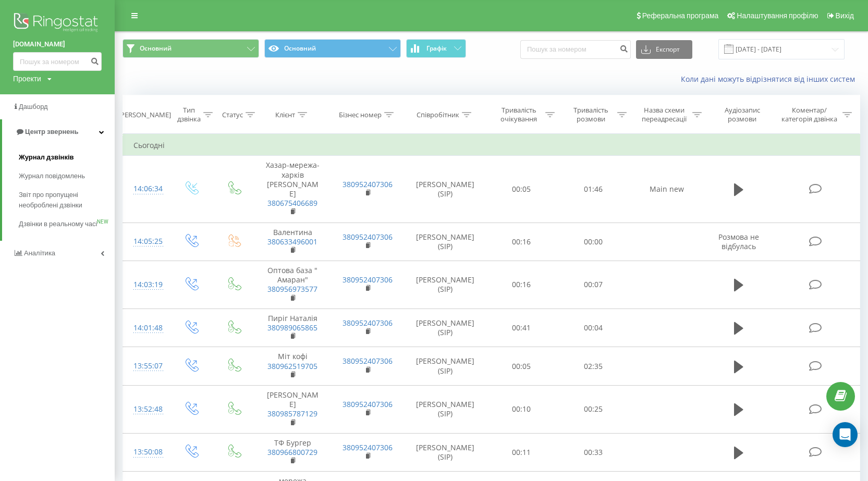 The image size is (868, 481). What do you see at coordinates (436, 48) in the screenshot?
I see `button: Графік` at bounding box center [436, 48].